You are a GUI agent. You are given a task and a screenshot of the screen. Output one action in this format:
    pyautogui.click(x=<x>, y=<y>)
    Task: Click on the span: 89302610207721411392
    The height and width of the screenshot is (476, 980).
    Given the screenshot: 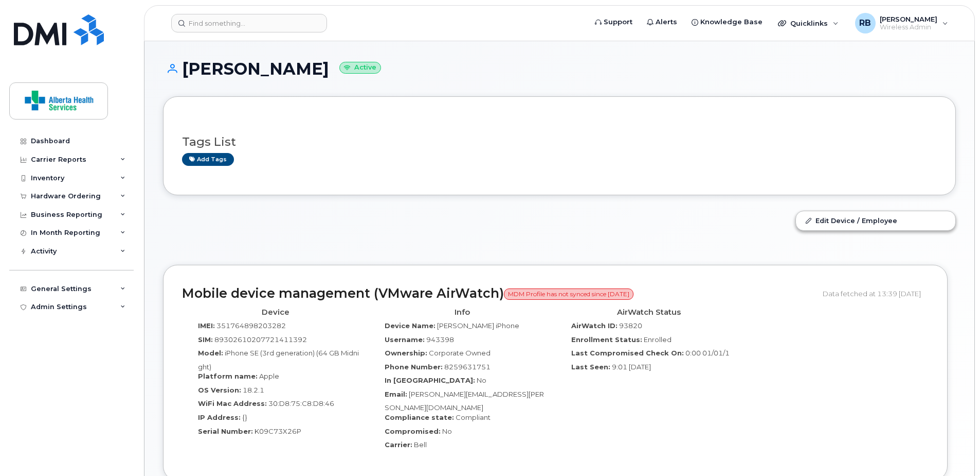 What is the action you would take?
    pyautogui.click(x=261, y=339)
    